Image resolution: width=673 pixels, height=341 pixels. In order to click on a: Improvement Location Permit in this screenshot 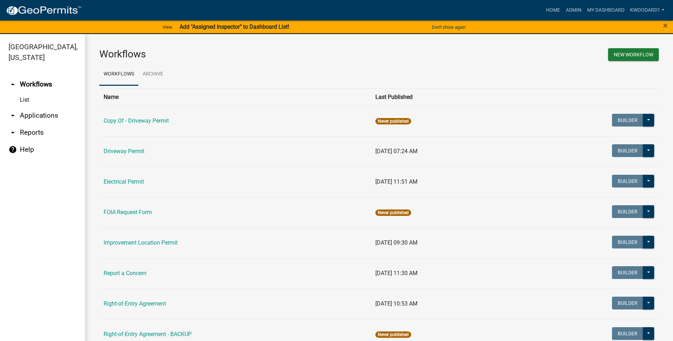, I will do `click(141, 243)`.